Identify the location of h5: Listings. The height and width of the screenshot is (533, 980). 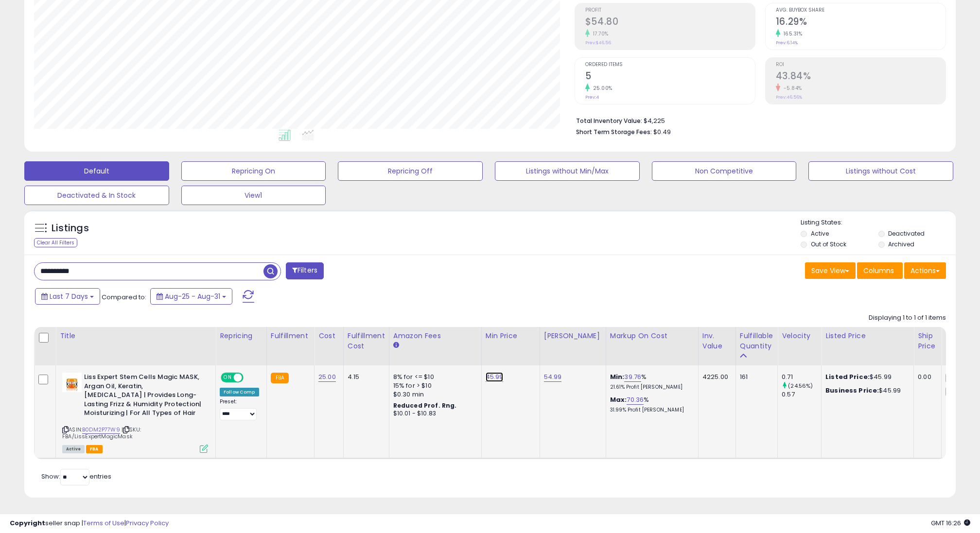
(70, 228).